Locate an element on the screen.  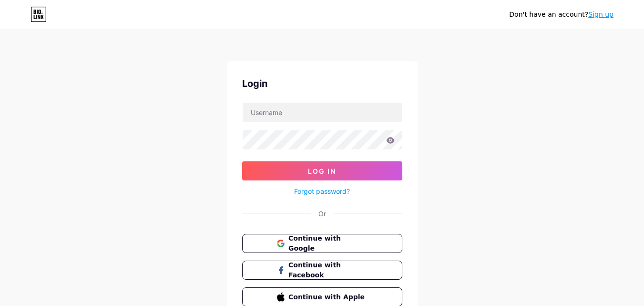
div: Don't have an account? is located at coordinates (561, 14).